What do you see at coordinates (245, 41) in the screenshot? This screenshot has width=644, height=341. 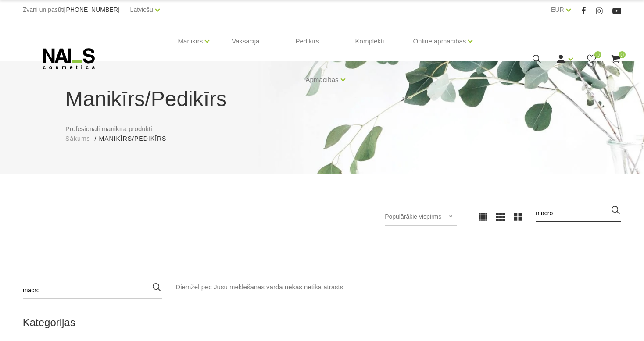 I see `a: Vaksācija` at bounding box center [245, 41].